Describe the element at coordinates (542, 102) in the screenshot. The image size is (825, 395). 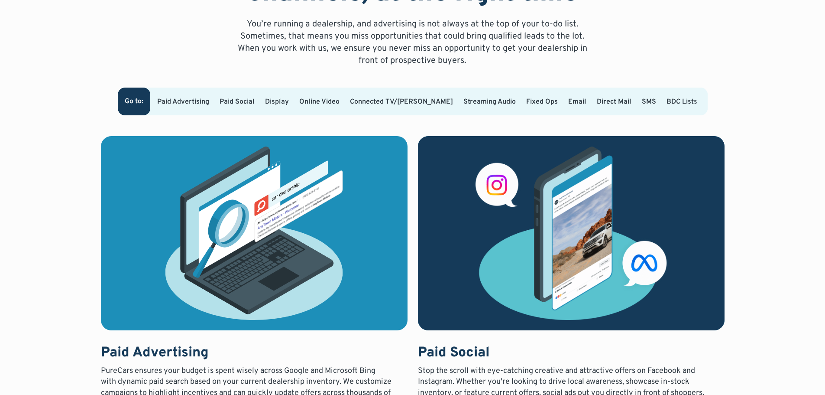
I see `a: Fixed Ops` at that location.